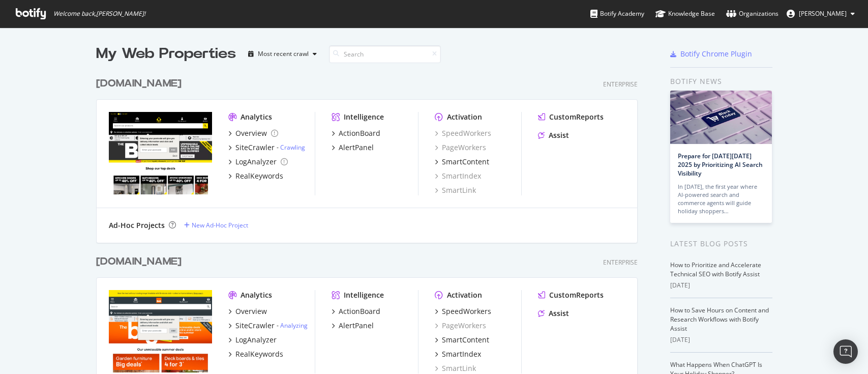  What do you see at coordinates (846, 352) in the screenshot?
I see `div: Open Intercom Messenger` at bounding box center [846, 352].